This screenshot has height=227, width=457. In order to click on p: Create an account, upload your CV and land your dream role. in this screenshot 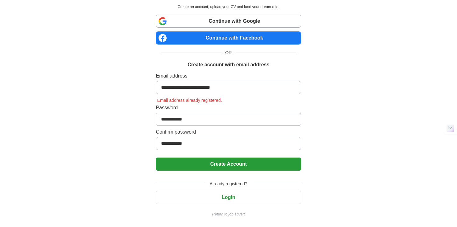, I will do `click(228, 7)`.